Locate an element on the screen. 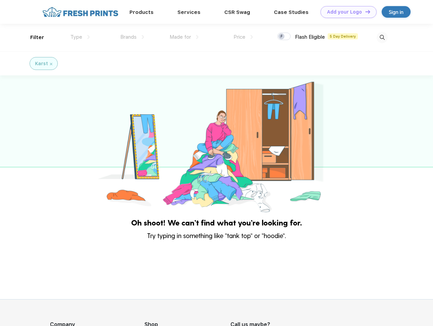  a: Products is located at coordinates (141, 12).